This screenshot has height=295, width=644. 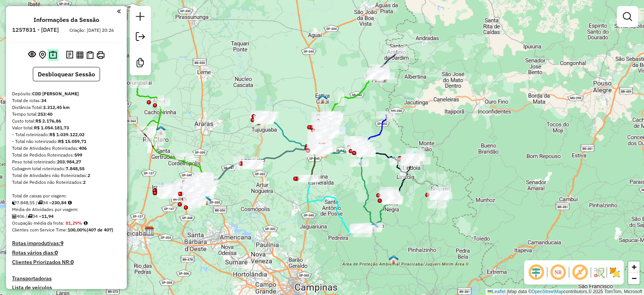 I want to click on h4: Rotas vários dias:, so click(x=66, y=252).